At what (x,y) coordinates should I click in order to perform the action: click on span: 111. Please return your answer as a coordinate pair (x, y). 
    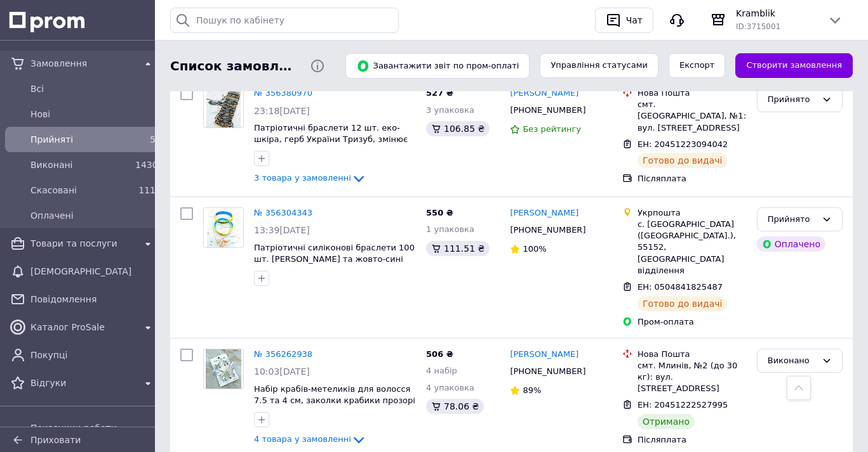
    Looking at the image, I should click on (147, 190).